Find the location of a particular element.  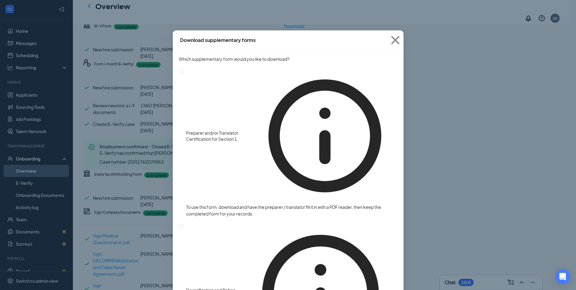

div: Open Intercom Messenger is located at coordinates (563, 276).